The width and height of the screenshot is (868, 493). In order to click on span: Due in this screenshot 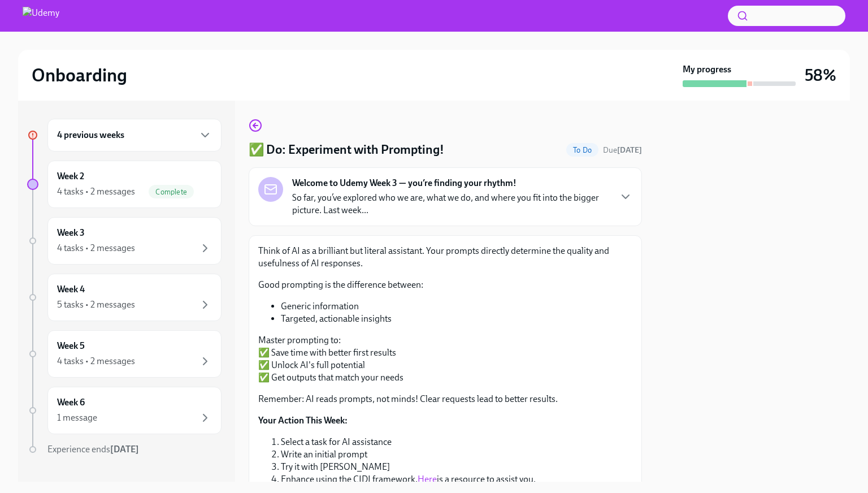, I will do `click(622, 150)`.